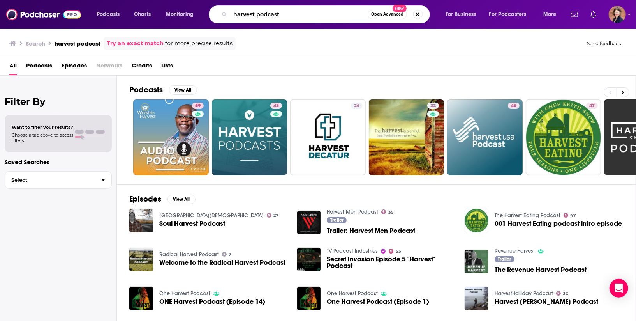 This screenshot has height=321, width=636. I want to click on span: Credits, so click(142, 67).